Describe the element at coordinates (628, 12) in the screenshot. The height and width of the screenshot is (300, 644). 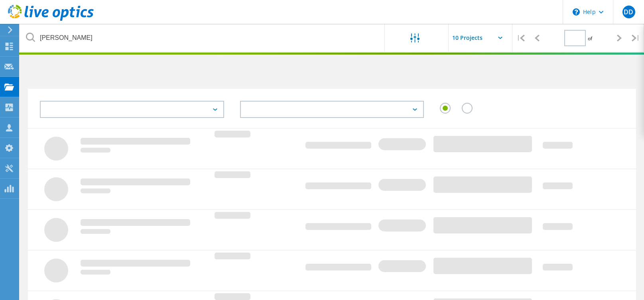
I see `span: DD` at that location.